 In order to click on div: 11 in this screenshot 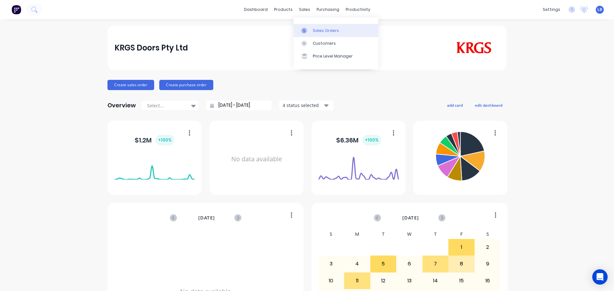, I will do `click(357, 281)`.